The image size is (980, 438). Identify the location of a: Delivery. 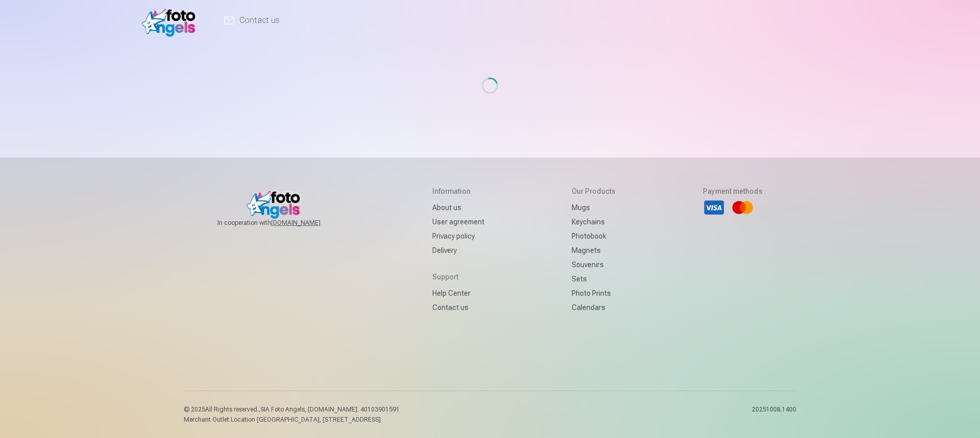
(459, 251).